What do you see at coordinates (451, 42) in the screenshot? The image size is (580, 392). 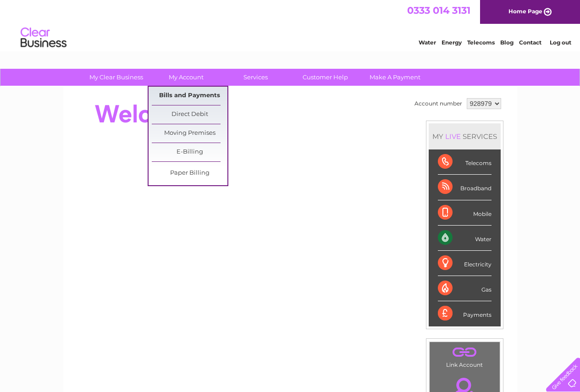 I see `a: Energy` at bounding box center [451, 42].